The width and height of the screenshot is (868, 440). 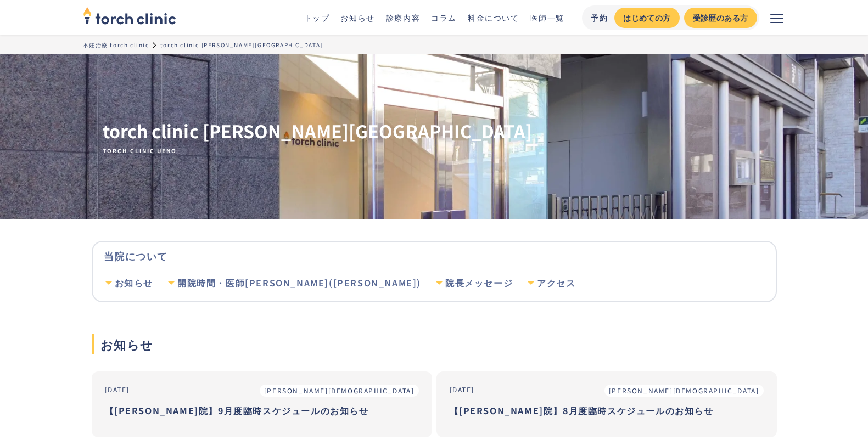 I want to click on a: 診療内容, so click(x=403, y=17).